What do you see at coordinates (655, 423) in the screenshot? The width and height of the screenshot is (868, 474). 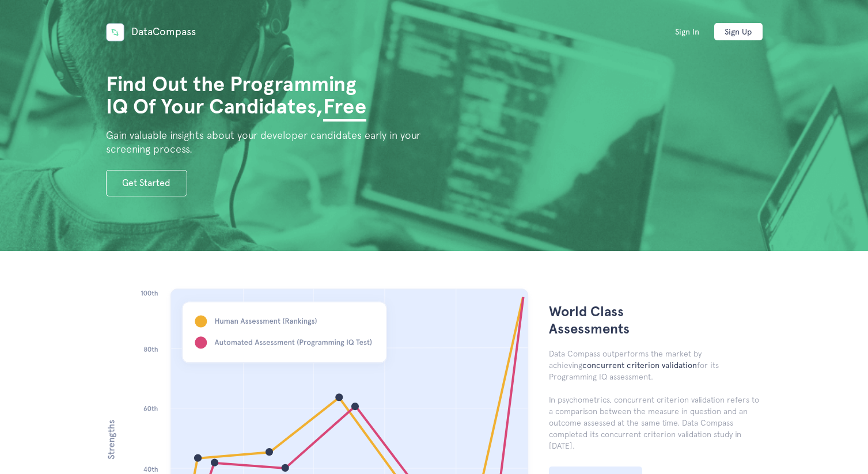 I see `p: In psychometrics, concurrent criterion validation refers to a comparison between the measure in q...` at bounding box center [655, 423].